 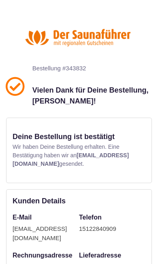 I want to click on strong: E-Mail, so click(x=22, y=217).